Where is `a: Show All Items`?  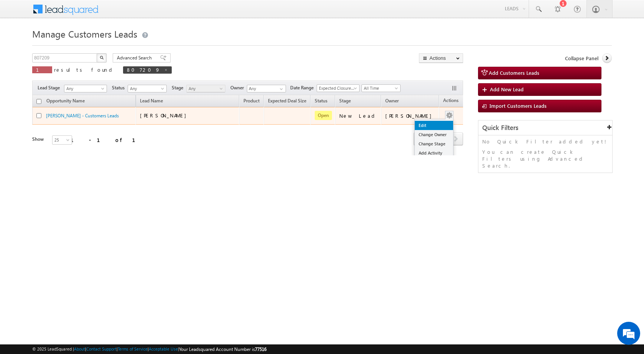 a: Show All Items is located at coordinates (281, 89).